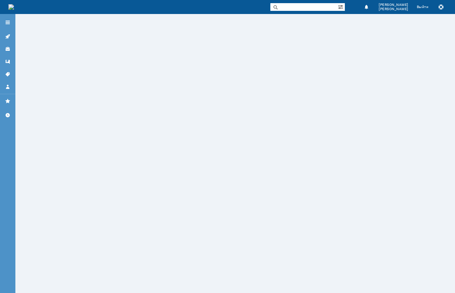 This screenshot has height=293, width=455. What do you see at coordinates (8, 36) in the screenshot?
I see `a: Активности` at bounding box center [8, 36].